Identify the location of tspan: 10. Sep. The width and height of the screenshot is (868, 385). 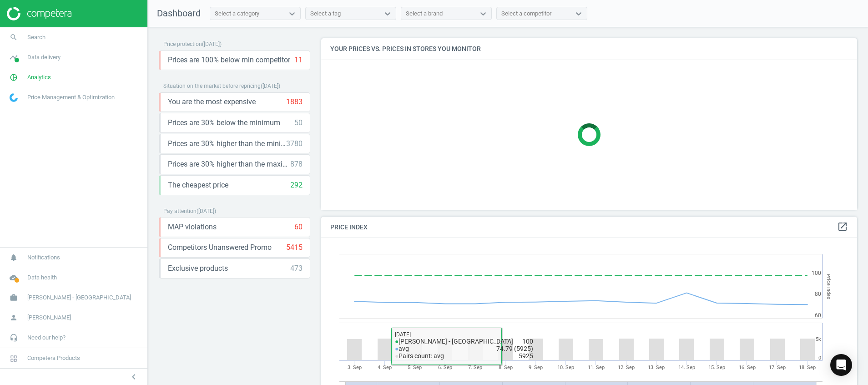
(565, 367).